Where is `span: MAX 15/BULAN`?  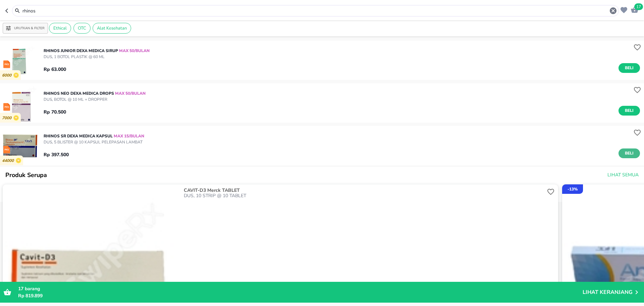
span: MAX 15/BULAN is located at coordinates (128, 136).